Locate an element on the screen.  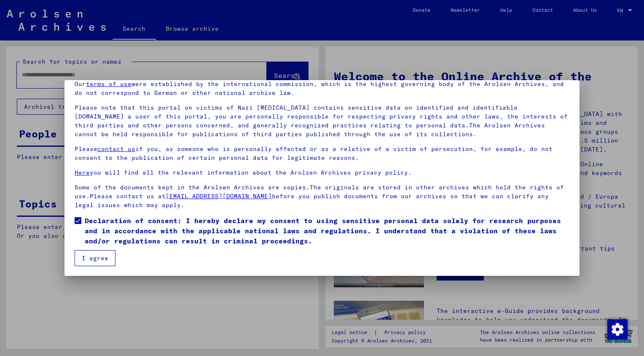
a: terms of use is located at coordinates (109, 84).